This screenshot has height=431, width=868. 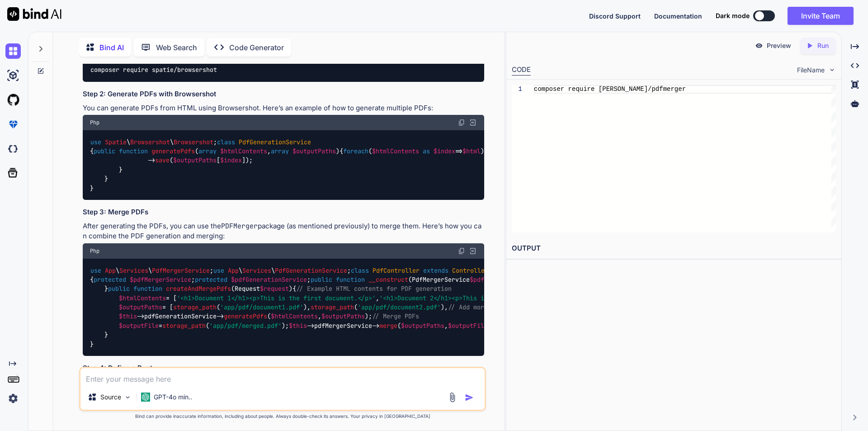 What do you see at coordinates (173, 397) in the screenshot?
I see `p: GPT-4o min..` at bounding box center [173, 397].